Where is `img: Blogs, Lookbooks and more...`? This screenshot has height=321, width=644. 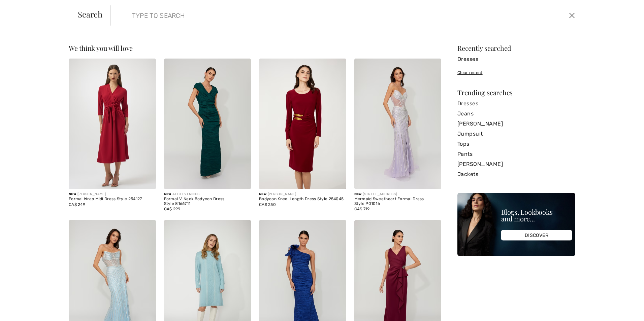
img: Blogs, Lookbooks and more... is located at coordinates (516, 225).